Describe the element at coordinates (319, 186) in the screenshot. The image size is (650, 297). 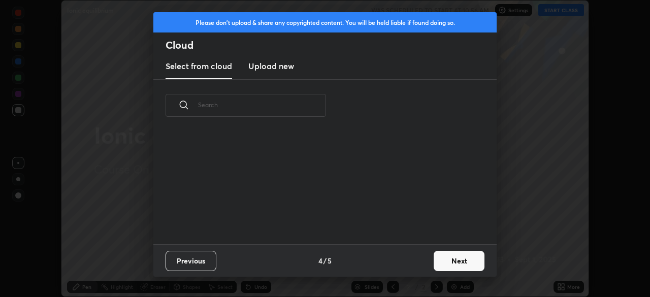
I see `div: grid` at that location.